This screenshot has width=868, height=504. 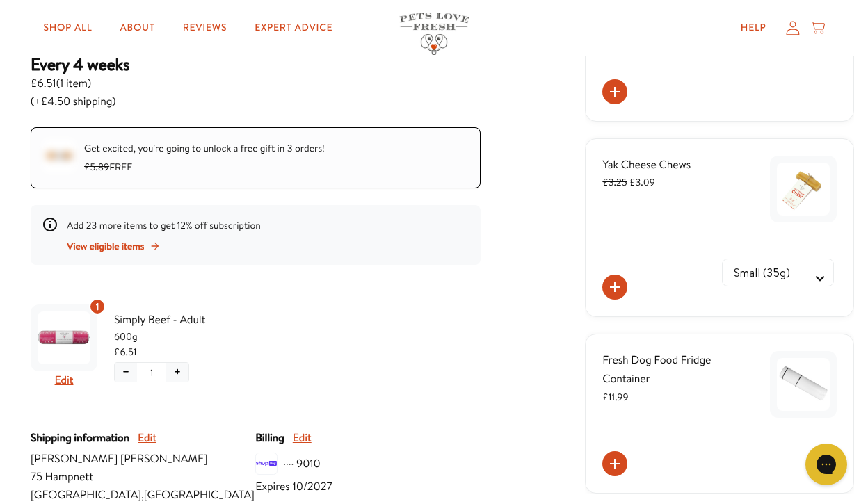 I want to click on h3: Every 4 weeks, so click(x=80, y=64).